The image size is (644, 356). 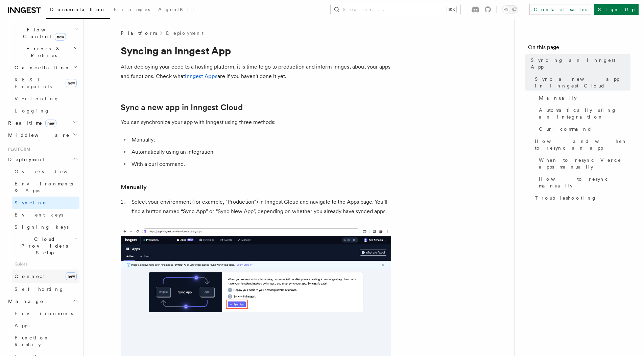 I want to click on span: Function Replay, so click(x=32, y=341).